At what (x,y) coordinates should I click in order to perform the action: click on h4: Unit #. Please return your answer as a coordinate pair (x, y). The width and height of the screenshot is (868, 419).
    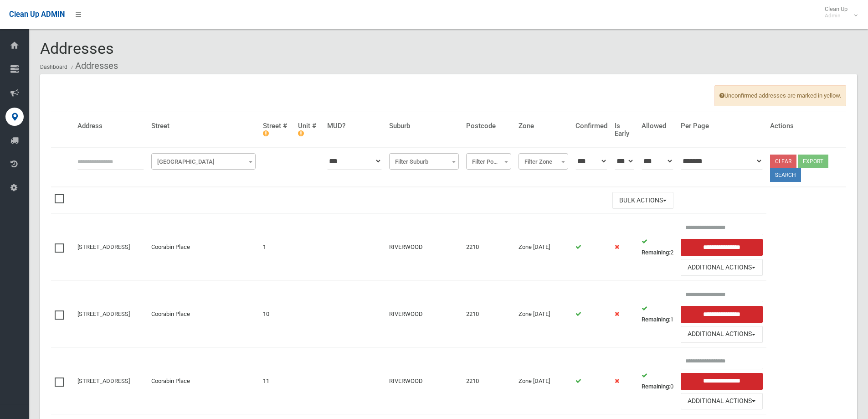
    Looking at the image, I should click on (309, 129).